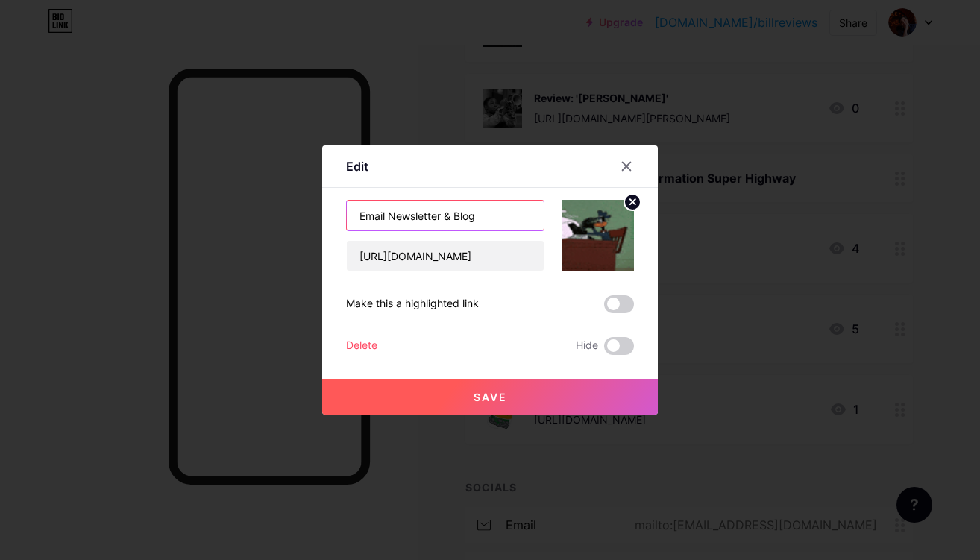 This screenshot has width=980, height=560. I want to click on button: Save, so click(490, 397).